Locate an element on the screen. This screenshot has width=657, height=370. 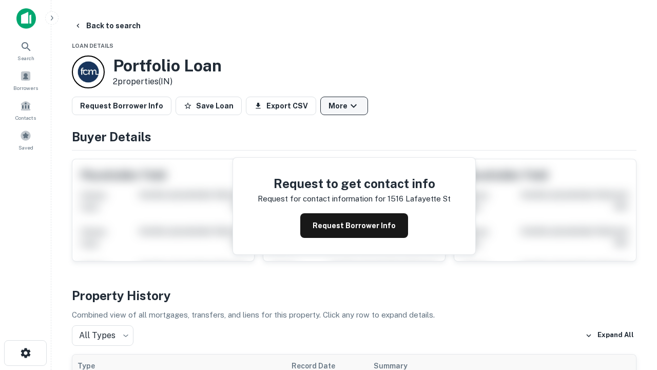
button: Export CSV is located at coordinates (281, 106).